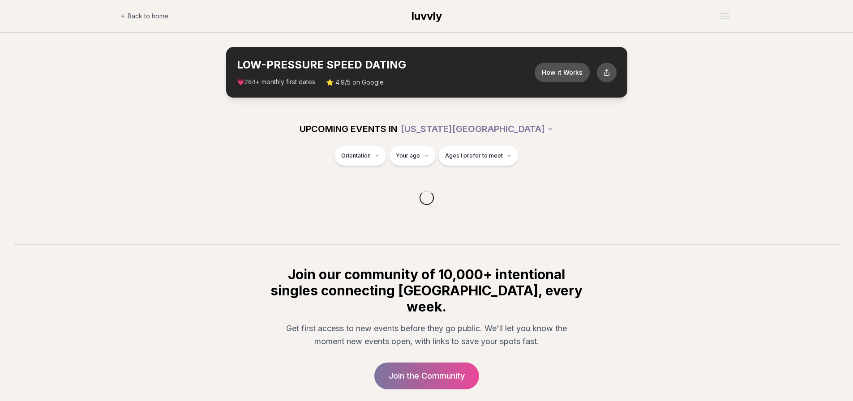  I want to click on span: 💗 + monthly first dates, so click(276, 82).